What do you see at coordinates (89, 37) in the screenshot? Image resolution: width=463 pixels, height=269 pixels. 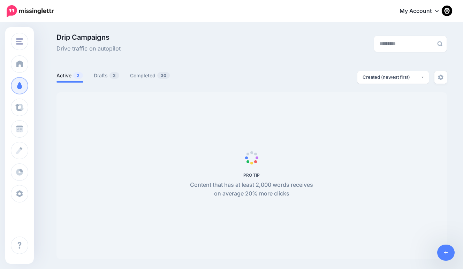 I see `span: Drip Campaigns` at bounding box center [89, 37].